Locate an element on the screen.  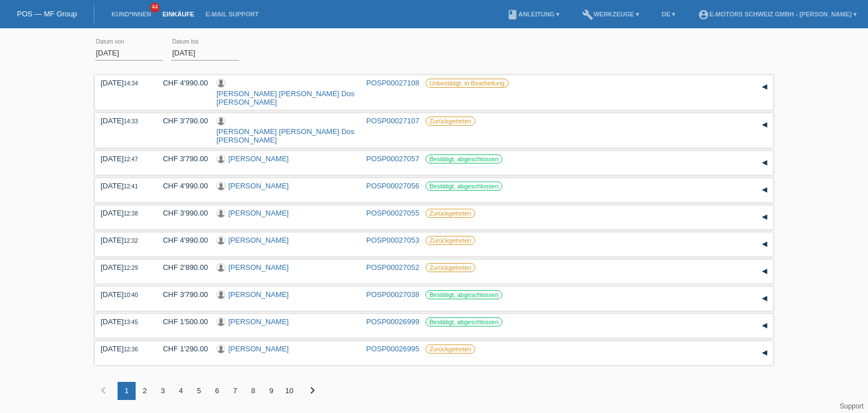
div: CHF 1'290.00 is located at coordinates (181, 348).